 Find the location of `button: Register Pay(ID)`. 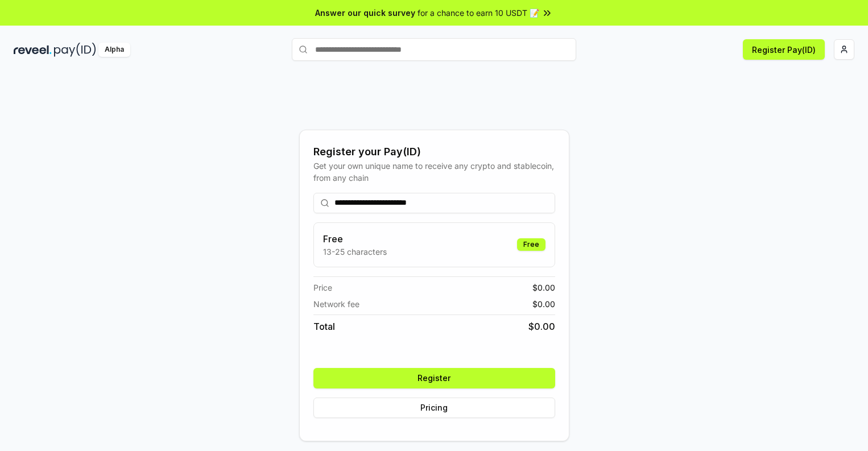

button: Register Pay(ID) is located at coordinates (784, 49).